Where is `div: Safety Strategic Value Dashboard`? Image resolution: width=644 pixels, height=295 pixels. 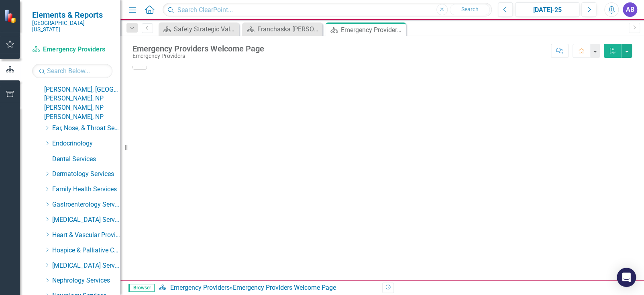
div: Safety Strategic Value Dashboard is located at coordinates (205, 29).